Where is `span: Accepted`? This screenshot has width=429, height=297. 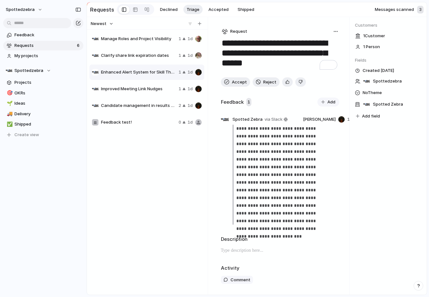 span: Accepted is located at coordinates (218, 10).